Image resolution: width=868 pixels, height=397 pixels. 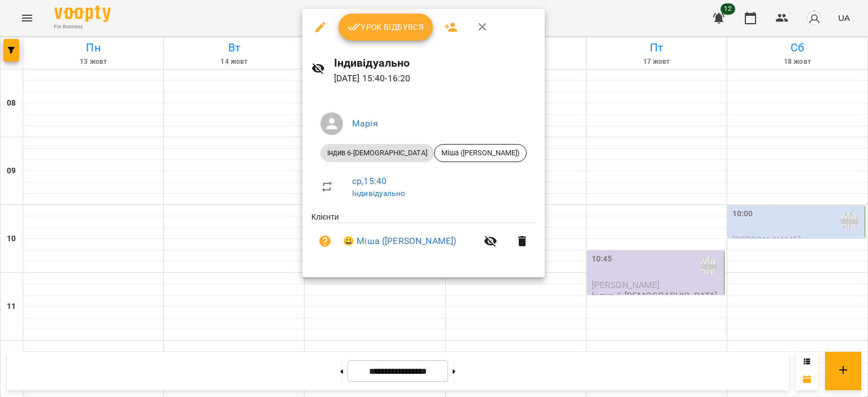 What do you see at coordinates (434, 63) in the screenshot?
I see `h6: Індивідуально` at bounding box center [434, 63].